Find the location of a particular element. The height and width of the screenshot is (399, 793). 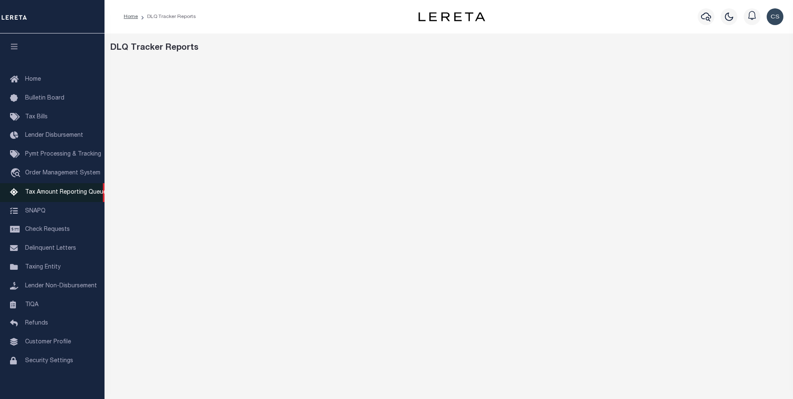

span: Order Management System is located at coordinates (63, 173).